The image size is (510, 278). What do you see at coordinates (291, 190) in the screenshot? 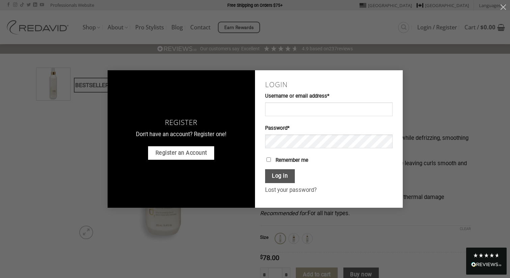
I see `a: Lost your password?` at bounding box center [291, 190].